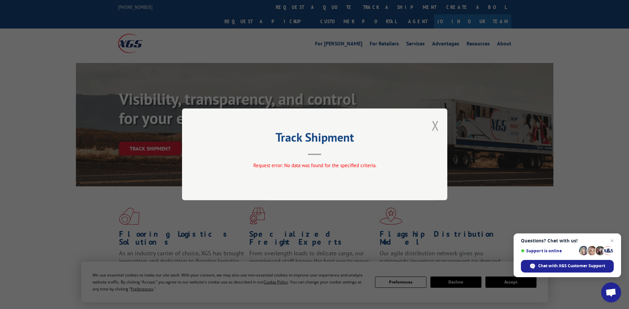  I want to click on span: Support is online, so click(549, 251).